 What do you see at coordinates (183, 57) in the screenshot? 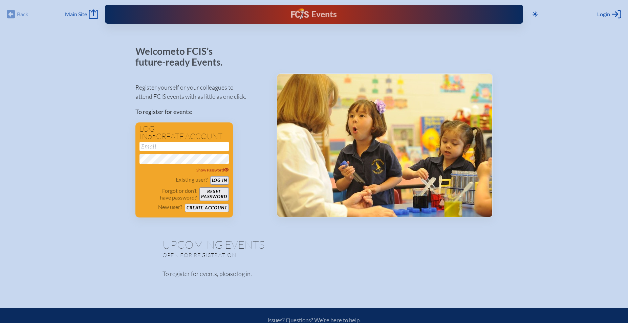
I see `p: Welcome to FCIS’s future-ready Events.` at bounding box center [183, 57].